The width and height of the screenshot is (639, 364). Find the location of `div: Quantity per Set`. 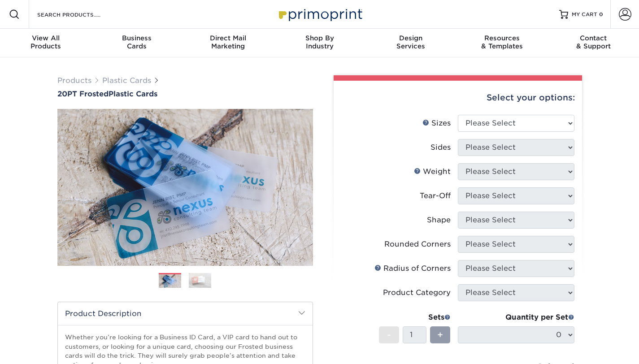

div: Quantity per Set is located at coordinates (516, 317).